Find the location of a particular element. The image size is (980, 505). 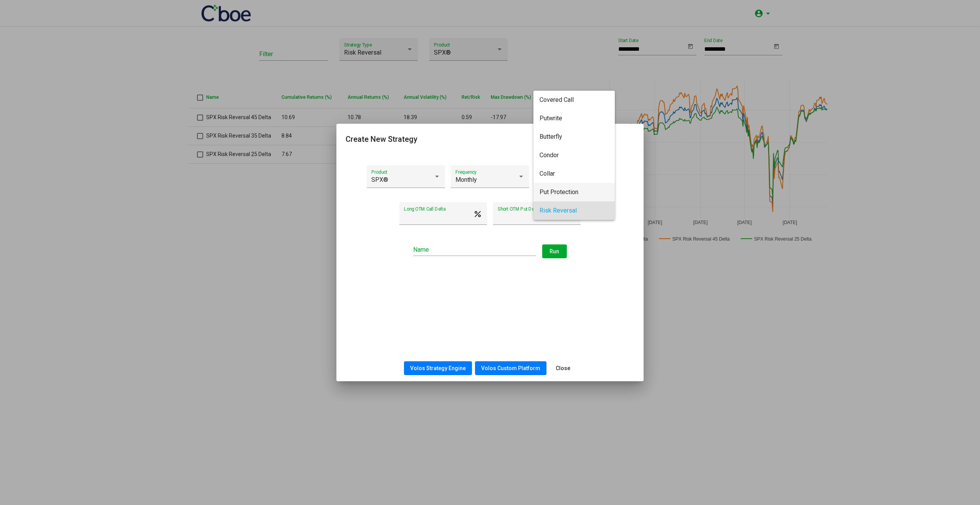

span: Risk Reversal is located at coordinates (574, 211).